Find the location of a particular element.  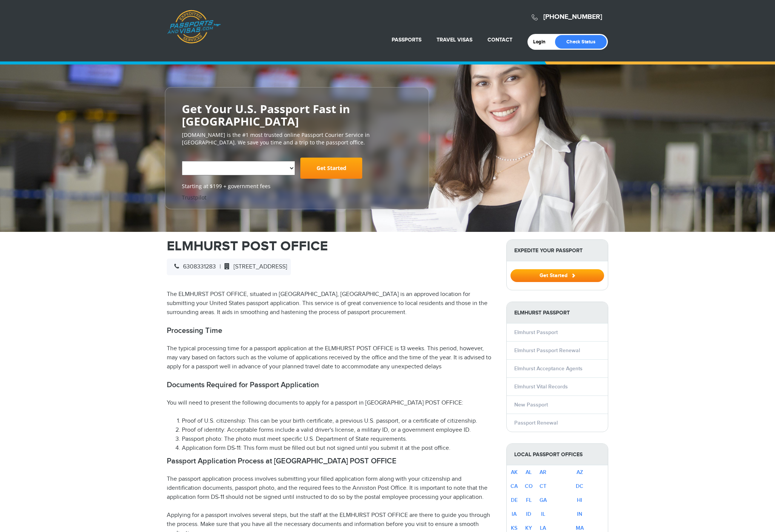

a: KY is located at coordinates (528, 528).